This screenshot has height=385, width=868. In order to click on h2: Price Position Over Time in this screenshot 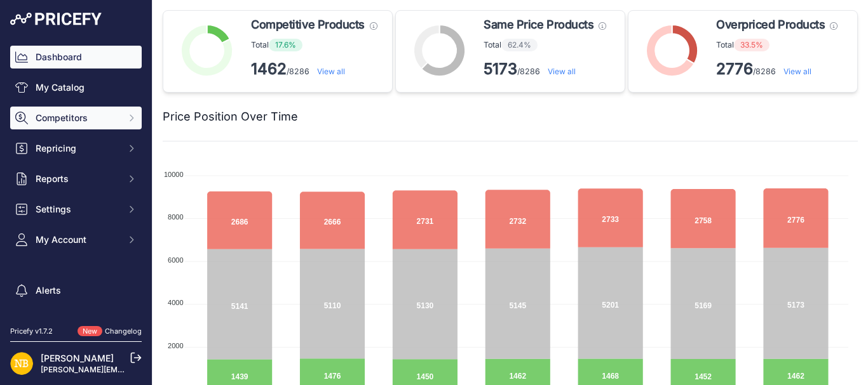, I will do `click(230, 117)`.